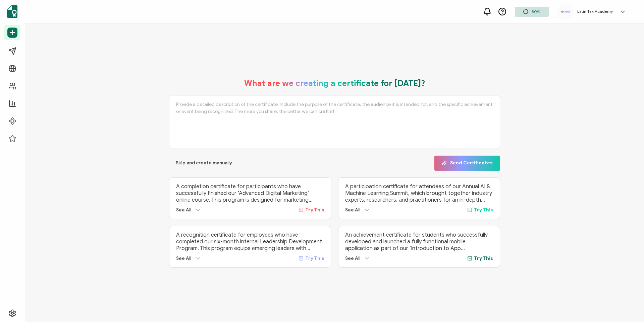 This screenshot has height=322, width=644. What do you see at coordinates (419, 193) in the screenshot?
I see `p: A participation certificate for attendees of our Annual AI & Machine Learning Summit, which broug...` at bounding box center [419, 193].